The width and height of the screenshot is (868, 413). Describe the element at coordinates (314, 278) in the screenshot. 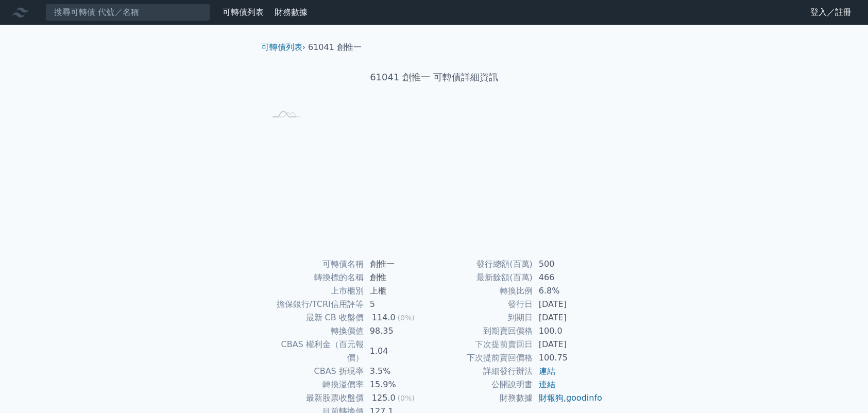

I see `td: 轉換標的名稱` at that location.